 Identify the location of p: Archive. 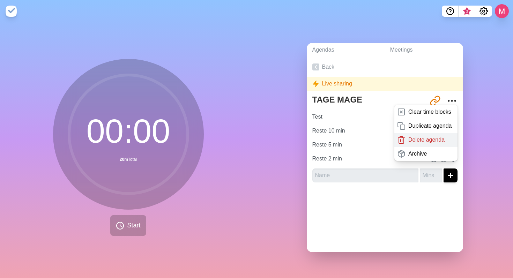
(417, 154).